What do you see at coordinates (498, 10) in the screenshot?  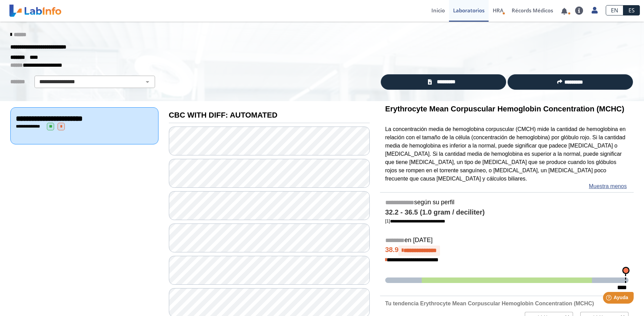 I see `span: HRA` at bounding box center [498, 10].